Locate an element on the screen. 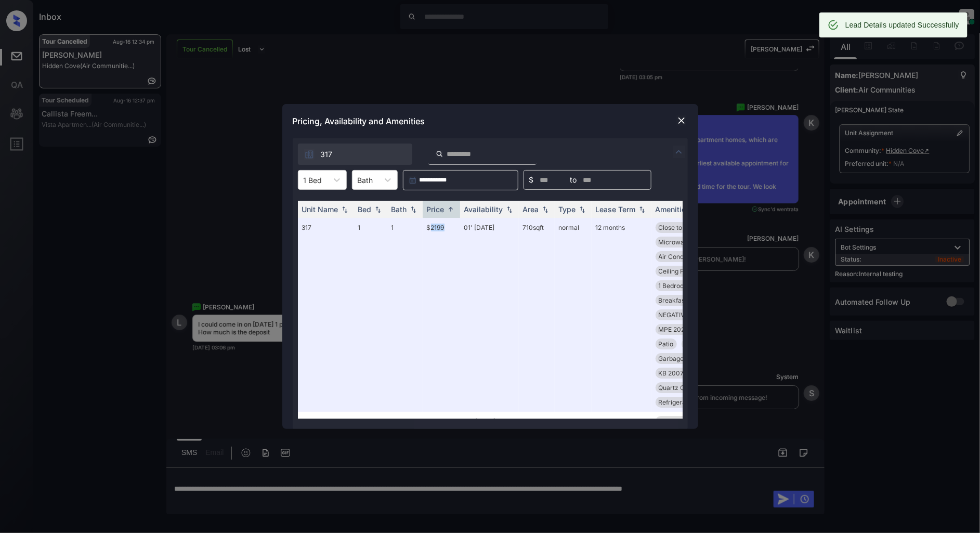 This screenshot has height=533, width=980. span: Patio is located at coordinates (666, 344).